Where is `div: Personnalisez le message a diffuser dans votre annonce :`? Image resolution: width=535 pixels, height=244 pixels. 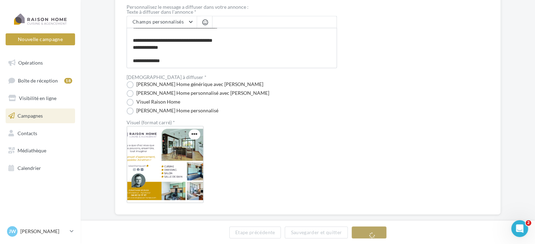 div: Personnalisez le message a diffuser dans votre annonce : is located at coordinates (232, 7).